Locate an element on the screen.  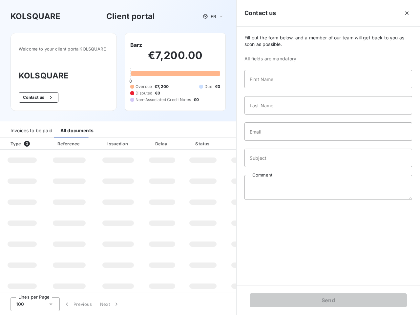
button: Next is located at coordinates (110, 304).